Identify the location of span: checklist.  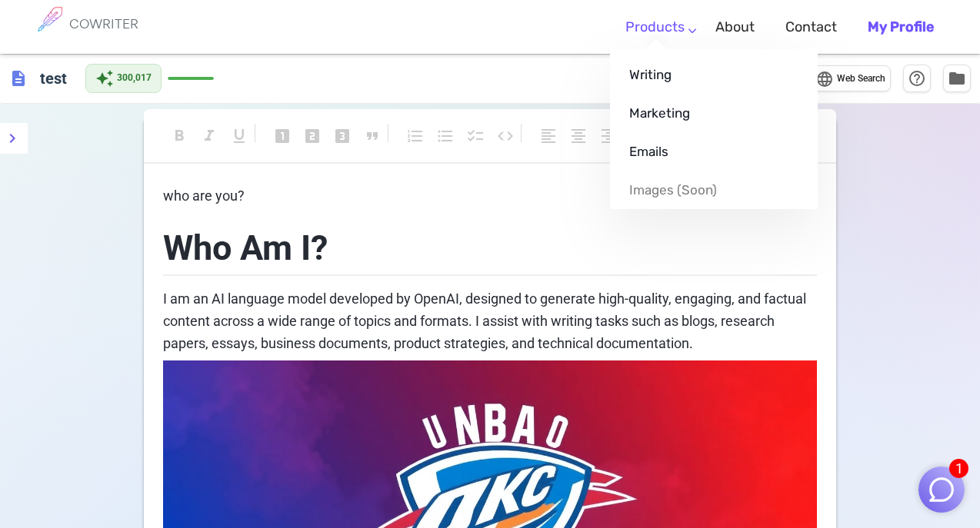
(475, 136).